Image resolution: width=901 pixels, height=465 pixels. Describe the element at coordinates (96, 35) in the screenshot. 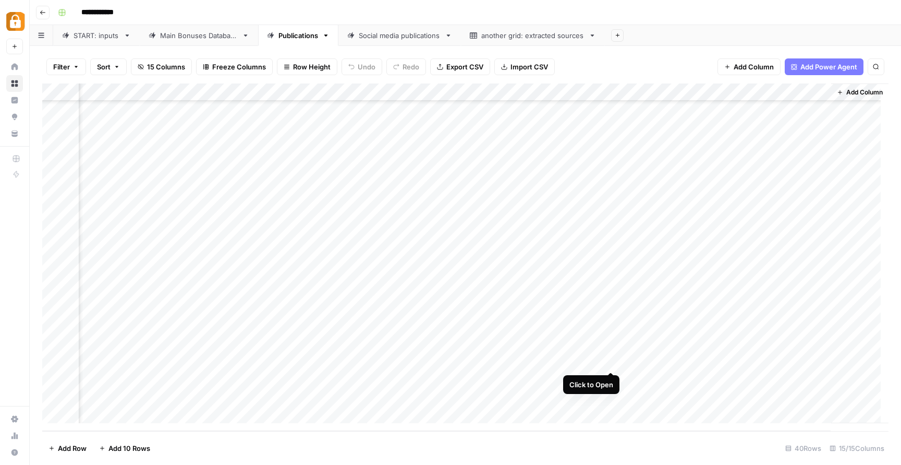

I see `div: START: inputs` at that location.